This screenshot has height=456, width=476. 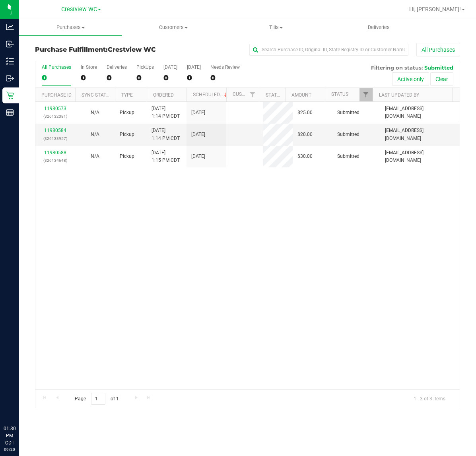 What do you see at coordinates (10, 113) in the screenshot?
I see `inline-svg: Reports` at bounding box center [10, 113].